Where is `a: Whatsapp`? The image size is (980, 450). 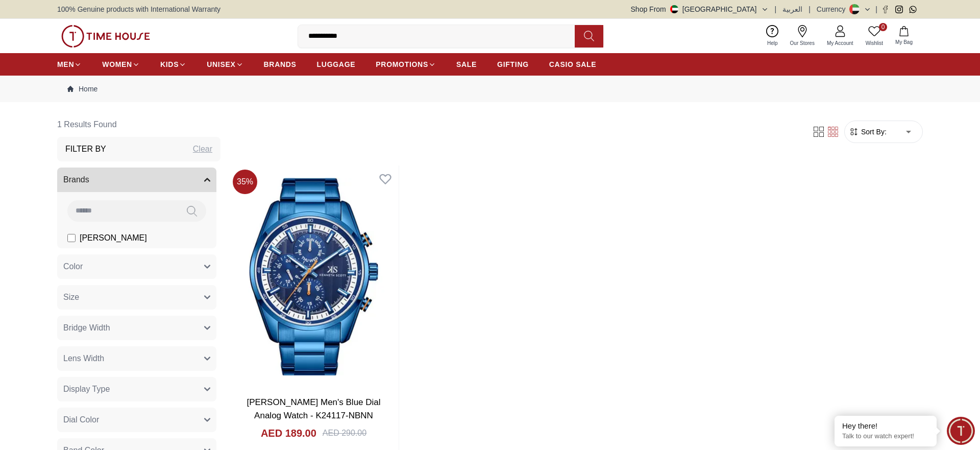
a: Whatsapp is located at coordinates (913, 9).